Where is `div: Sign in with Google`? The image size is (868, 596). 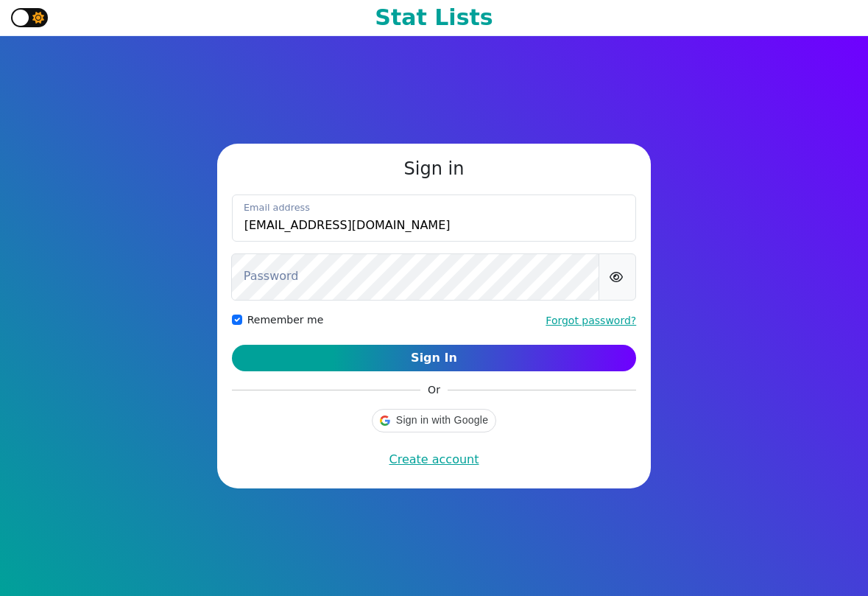 div: Sign in with Google is located at coordinates (434, 420).